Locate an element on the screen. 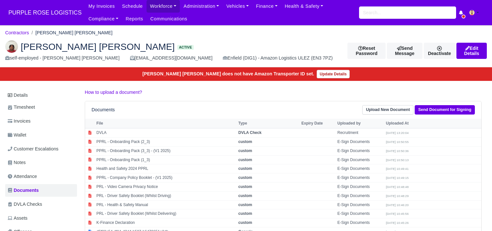  a: Notes is located at coordinates (41, 162).